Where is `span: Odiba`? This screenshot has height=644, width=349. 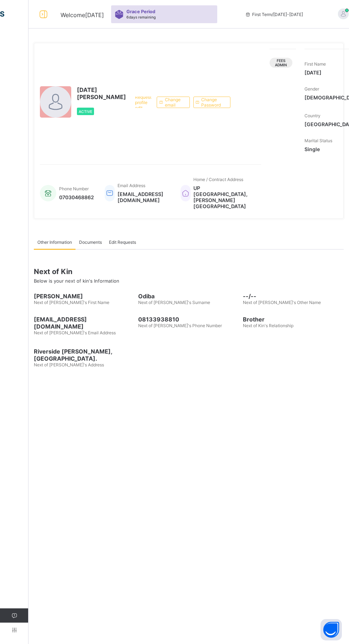
span: Odiba is located at coordinates (188, 296).